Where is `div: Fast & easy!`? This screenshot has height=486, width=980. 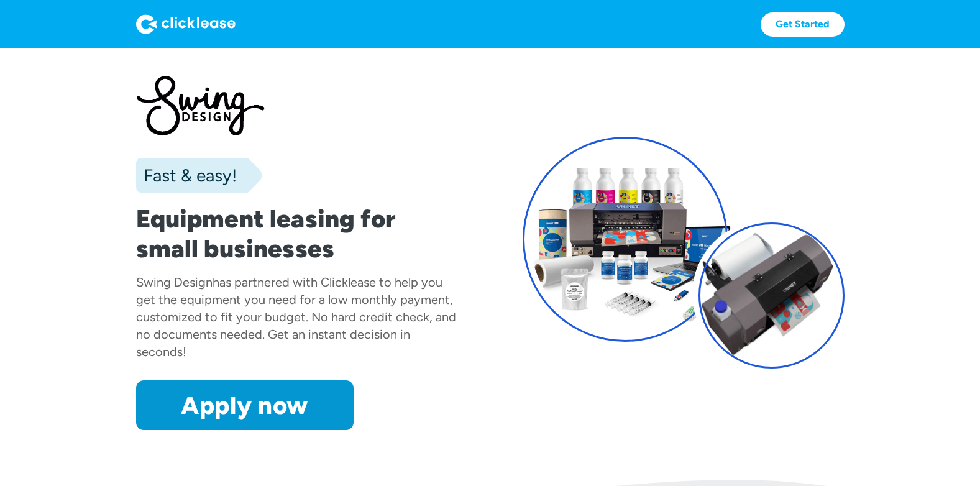 div: Fast & easy! is located at coordinates (187, 176).